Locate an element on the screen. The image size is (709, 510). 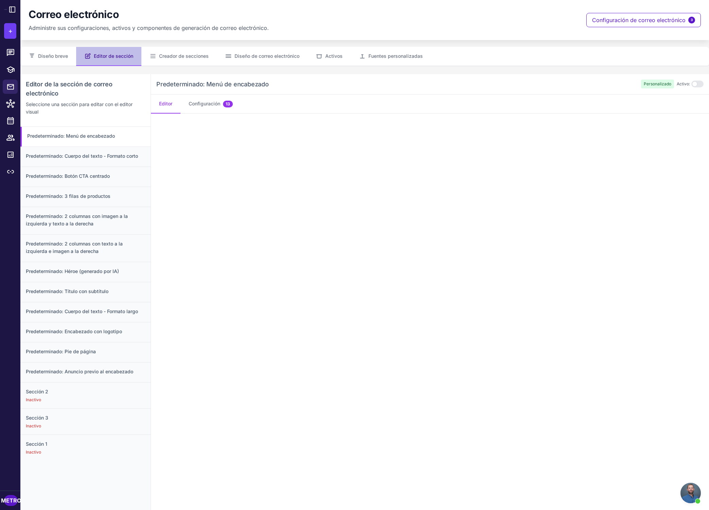
div: Chat abierto is located at coordinates (691, 493).